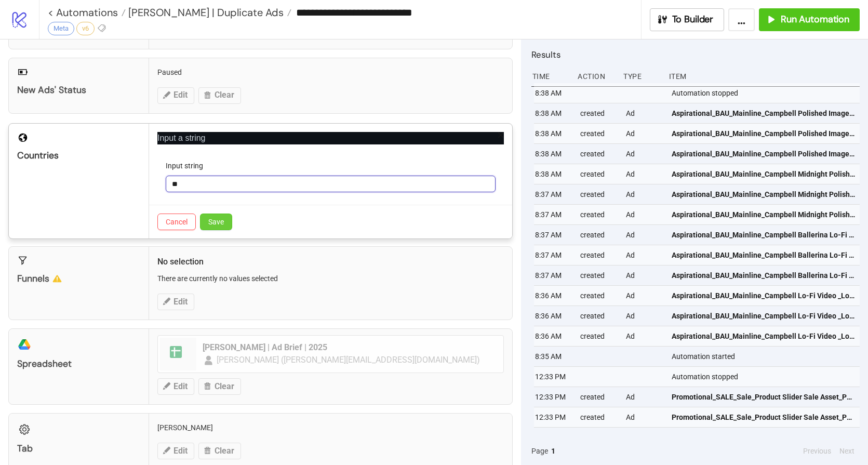 This screenshot has width=868, height=465. I want to click on div: Item, so click(764, 76).